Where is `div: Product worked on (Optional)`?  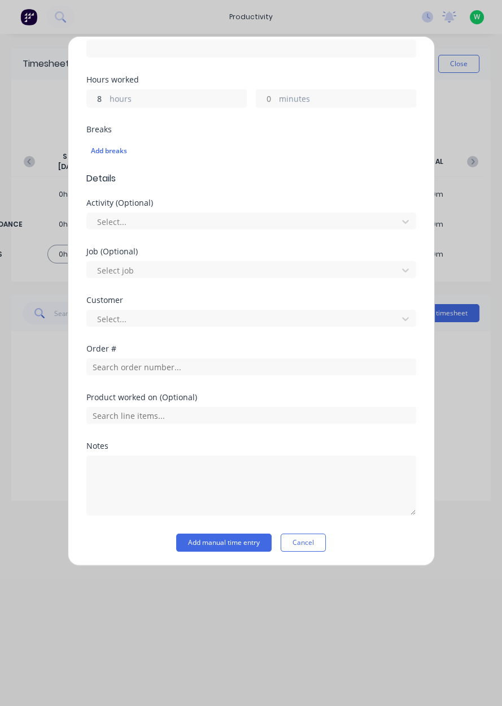 div: Product worked on (Optional) is located at coordinates (251, 397).